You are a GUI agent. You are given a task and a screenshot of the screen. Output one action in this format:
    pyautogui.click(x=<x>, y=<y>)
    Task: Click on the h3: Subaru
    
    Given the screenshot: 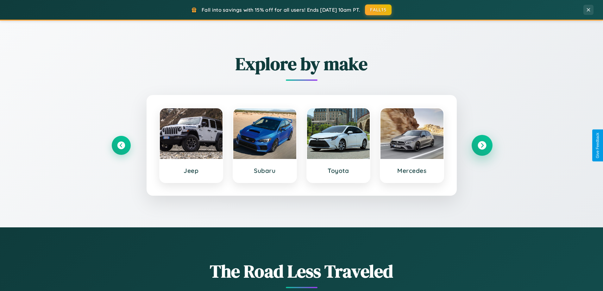 What is the action you would take?
    pyautogui.click(x=265, y=171)
    